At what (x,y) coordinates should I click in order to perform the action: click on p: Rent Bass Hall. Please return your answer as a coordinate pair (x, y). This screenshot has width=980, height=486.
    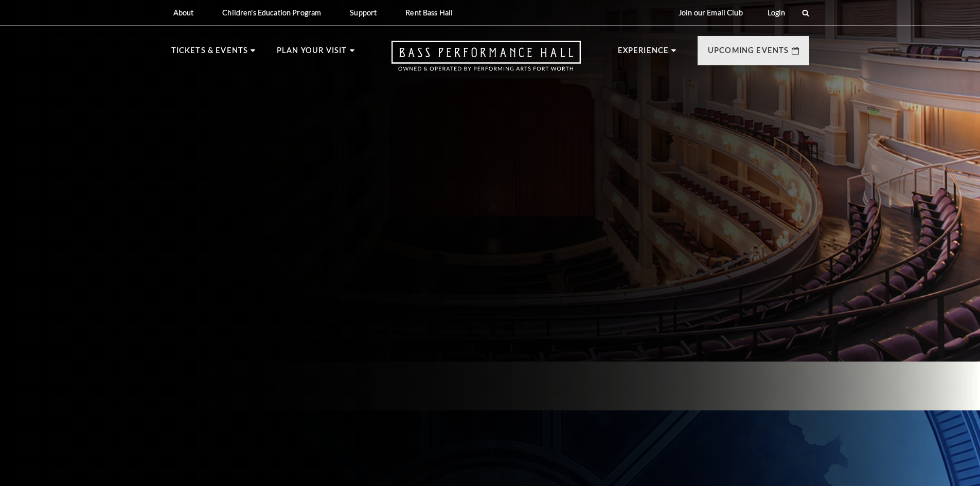
    Looking at the image, I should click on (428, 12).